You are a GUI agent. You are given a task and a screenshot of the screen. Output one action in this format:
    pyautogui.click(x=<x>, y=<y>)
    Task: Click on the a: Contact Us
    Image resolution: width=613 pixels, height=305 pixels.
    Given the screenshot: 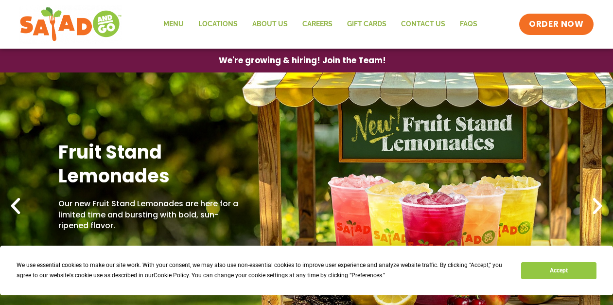 What is the action you would take?
    pyautogui.click(x=423, y=24)
    